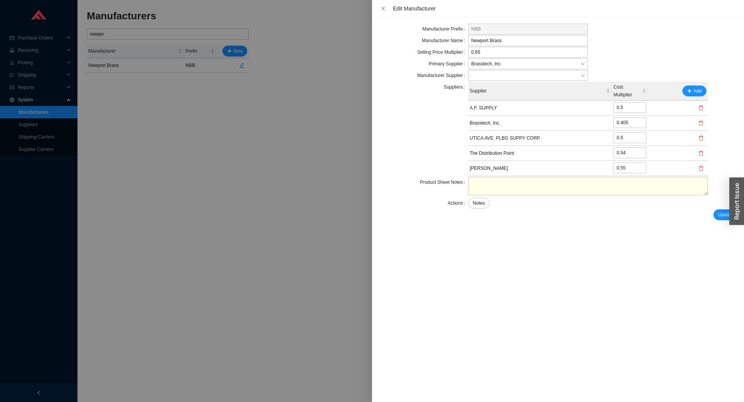 The image size is (744, 402). What do you see at coordinates (444, 182) in the screenshot?
I see `label: Product Sheet Notes` at bounding box center [444, 182].